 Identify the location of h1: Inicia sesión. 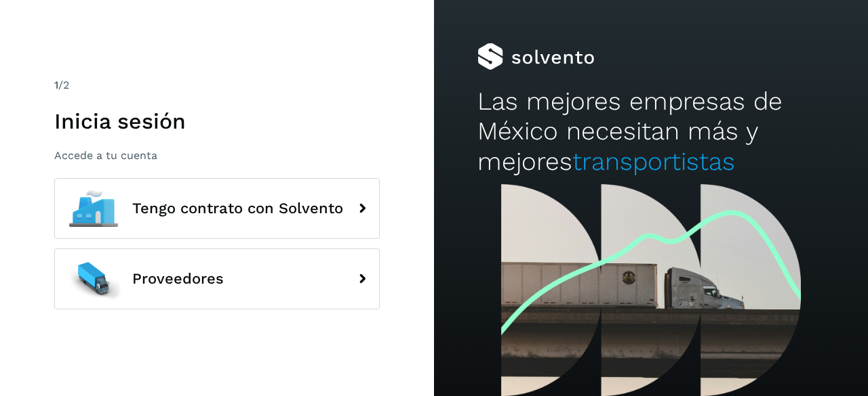
(217, 121).